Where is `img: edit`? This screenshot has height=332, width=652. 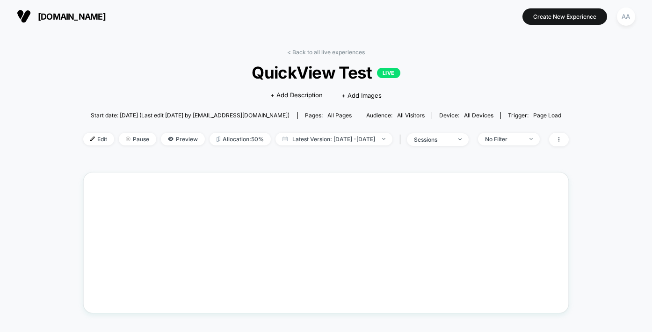
img: edit is located at coordinates (93, 139).